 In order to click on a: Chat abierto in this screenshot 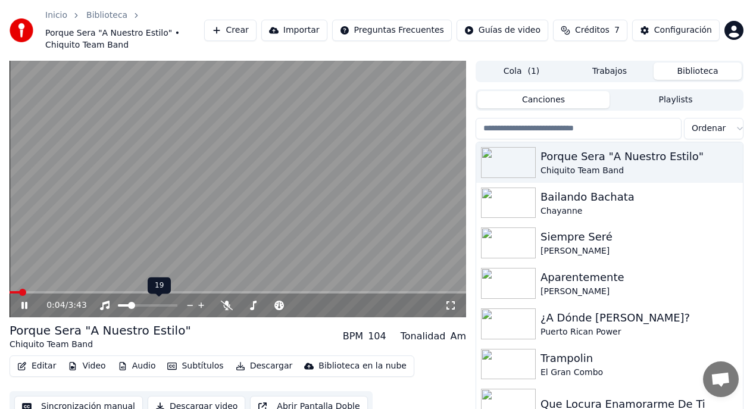, I will do `click(721, 379)`.